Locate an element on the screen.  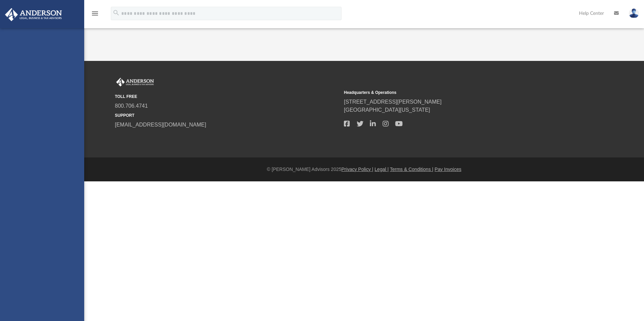
a: 800.706.4741 is located at coordinates (132, 105).